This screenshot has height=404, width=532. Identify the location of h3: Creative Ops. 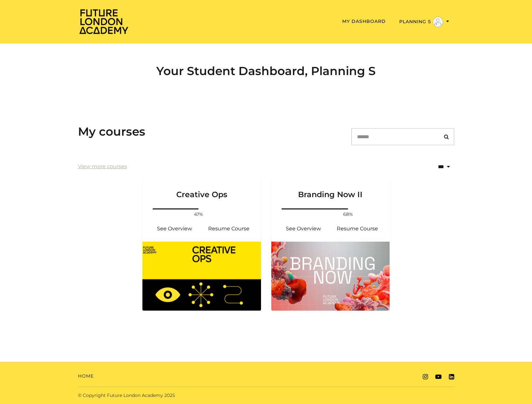
(202, 190).